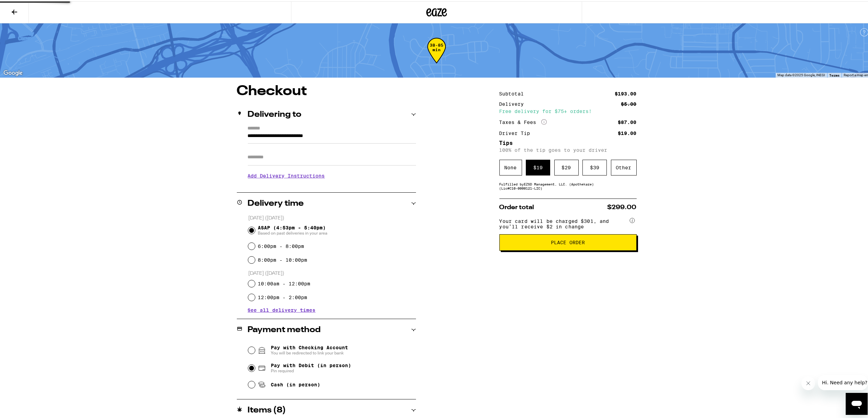  Describe the element at coordinates (834, 74) in the screenshot. I see `a: Terms` at that location.